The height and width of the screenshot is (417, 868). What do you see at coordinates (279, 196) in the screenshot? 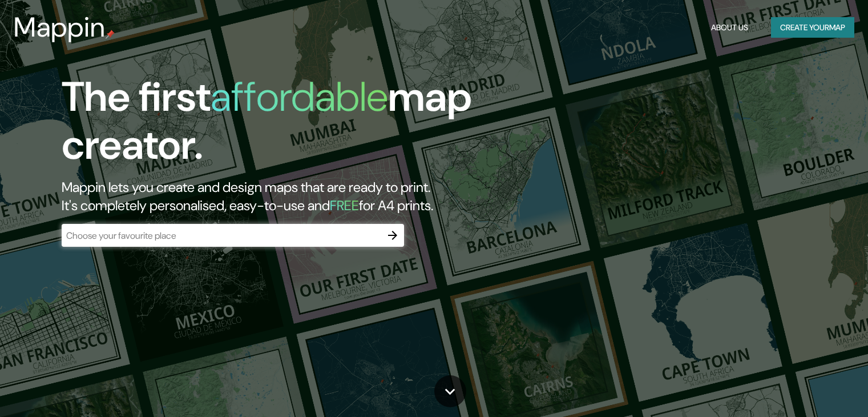
I see `h2: Mappin lets you create and design maps that are ready to print. It's completely personalised, eas...` at bounding box center [279, 196].